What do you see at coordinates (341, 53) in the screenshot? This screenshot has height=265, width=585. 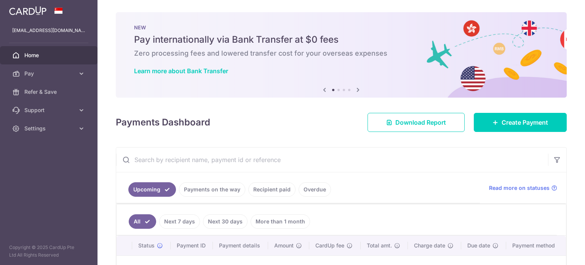 I see `h6: Zero processing fees and lowered transfer cost for your overseas expenses` at bounding box center [341, 53].